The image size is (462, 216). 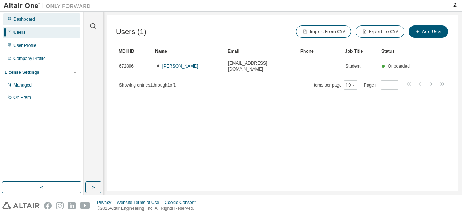 I want to click on div: Dashboard, so click(x=24, y=19).